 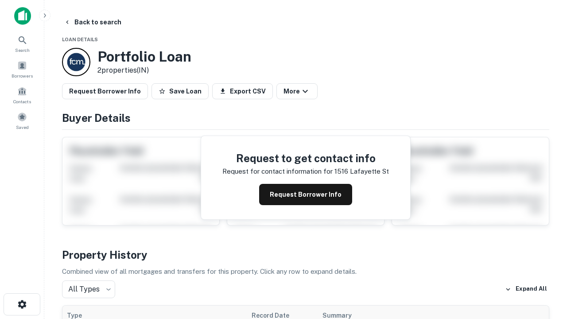 I want to click on div: Borrowers, so click(x=22, y=69).